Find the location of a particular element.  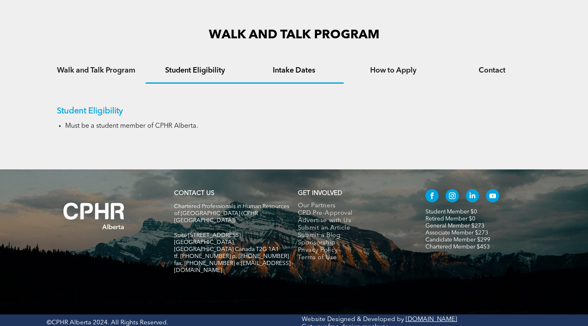

a: Student Member $0 is located at coordinates (451, 212).